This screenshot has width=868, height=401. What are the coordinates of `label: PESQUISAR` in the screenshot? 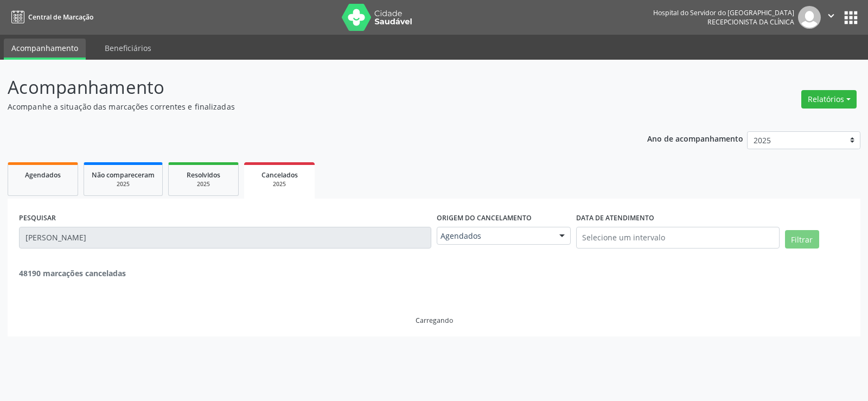 It's located at (38, 218).